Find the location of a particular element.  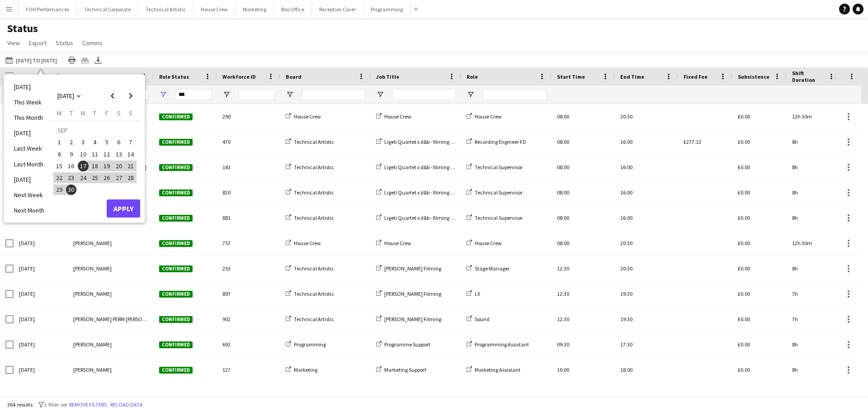

span: 16 is located at coordinates (71, 166).